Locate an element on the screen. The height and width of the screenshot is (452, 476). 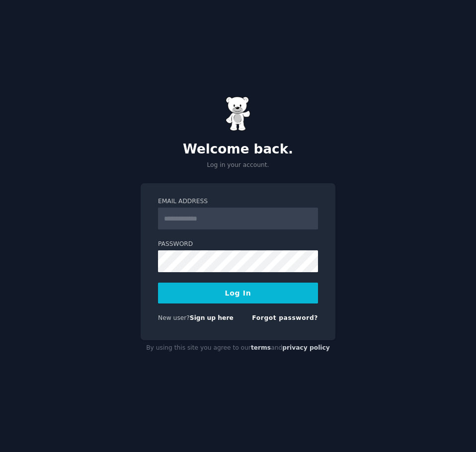
div: By using this site you agree to our and is located at coordinates (238, 348).